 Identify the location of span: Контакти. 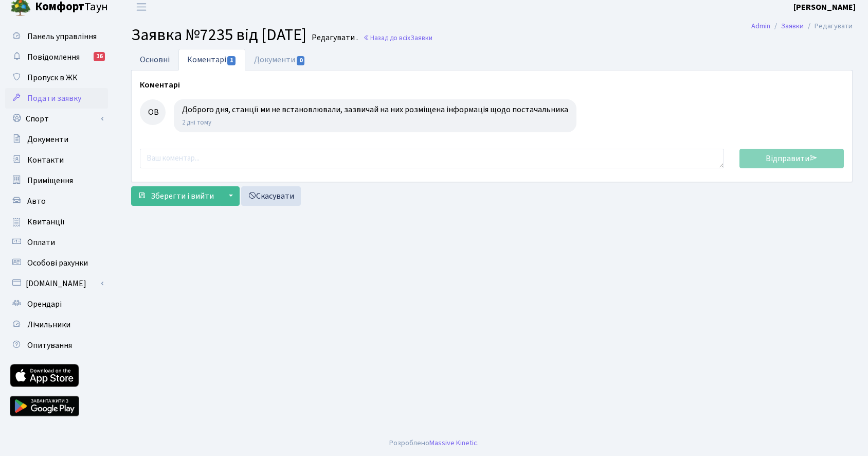
(45, 160).